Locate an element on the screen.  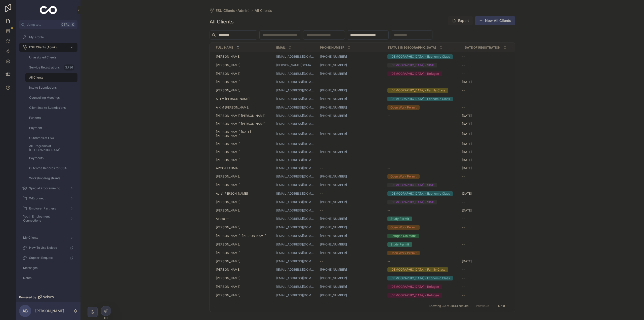
button: Jump to...CtrlK is located at coordinates (48, 25).